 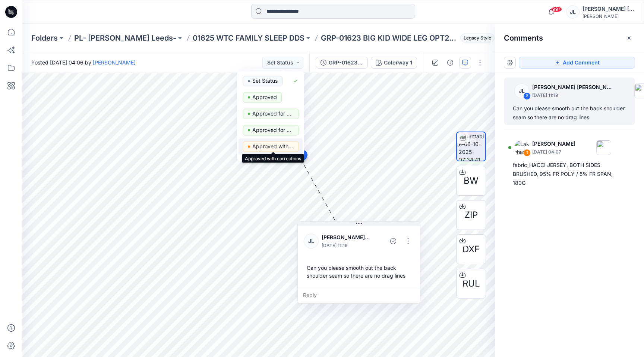 I want to click on p: Set Status, so click(x=265, y=81).